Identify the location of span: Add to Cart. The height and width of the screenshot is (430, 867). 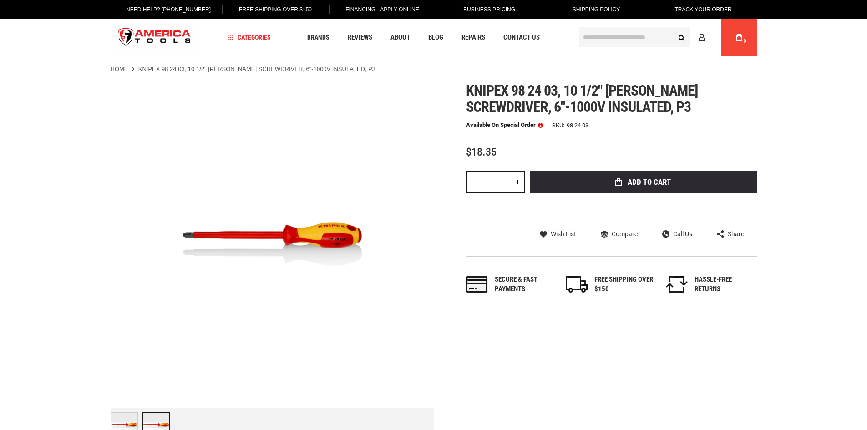
(649, 182).